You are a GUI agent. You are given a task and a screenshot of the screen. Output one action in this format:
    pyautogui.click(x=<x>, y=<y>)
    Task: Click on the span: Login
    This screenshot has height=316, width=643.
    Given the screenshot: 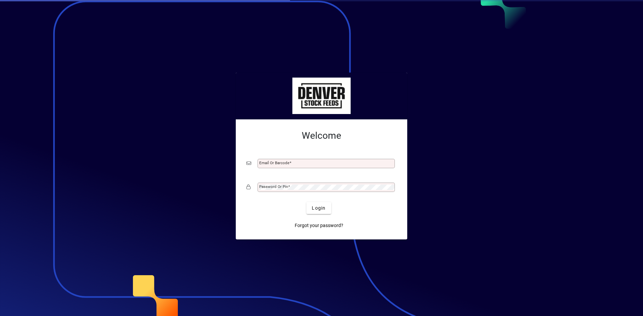 What is the action you would take?
    pyautogui.click(x=318, y=208)
    